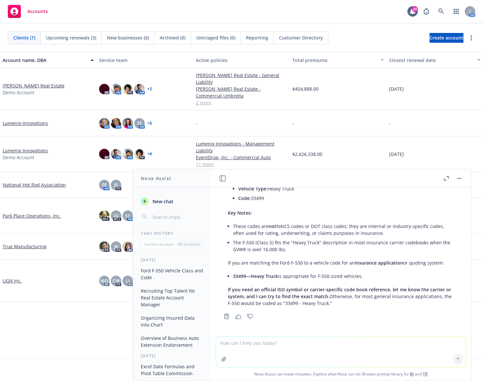  I want to click on p: If you are matching the Ford F-550 to a vehicle code for an or quoting system:, so click(341, 263).